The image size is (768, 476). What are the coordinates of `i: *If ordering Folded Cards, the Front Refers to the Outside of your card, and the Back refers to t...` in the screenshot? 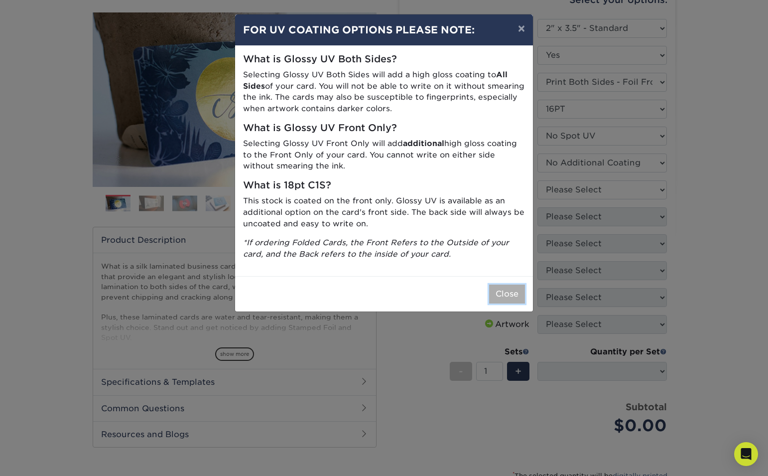 It's located at (376, 248).